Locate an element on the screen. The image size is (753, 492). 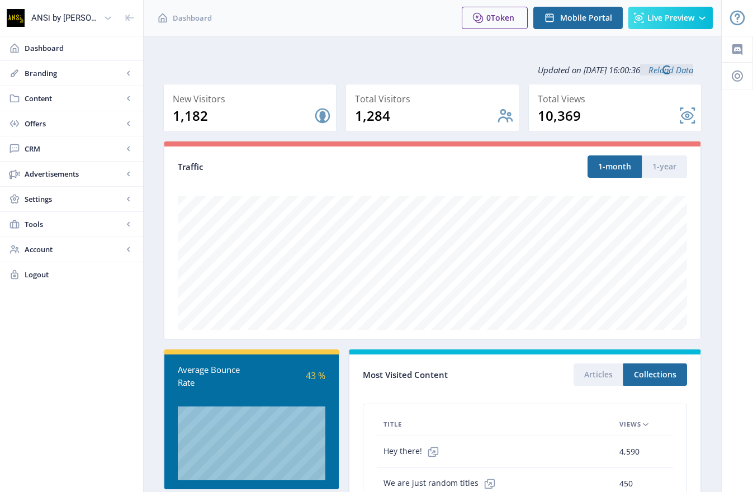
button: Collections is located at coordinates (655, 375).